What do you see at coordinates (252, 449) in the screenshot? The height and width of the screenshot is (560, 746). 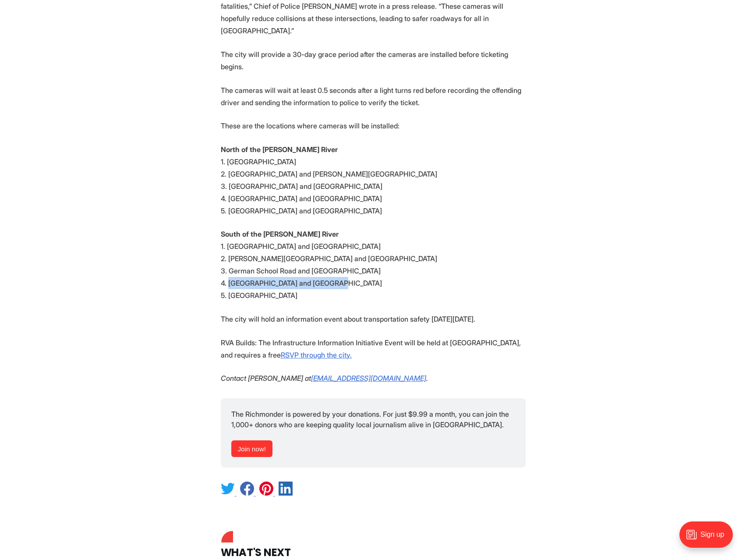 I see `a: Join now!` at bounding box center [252, 449].